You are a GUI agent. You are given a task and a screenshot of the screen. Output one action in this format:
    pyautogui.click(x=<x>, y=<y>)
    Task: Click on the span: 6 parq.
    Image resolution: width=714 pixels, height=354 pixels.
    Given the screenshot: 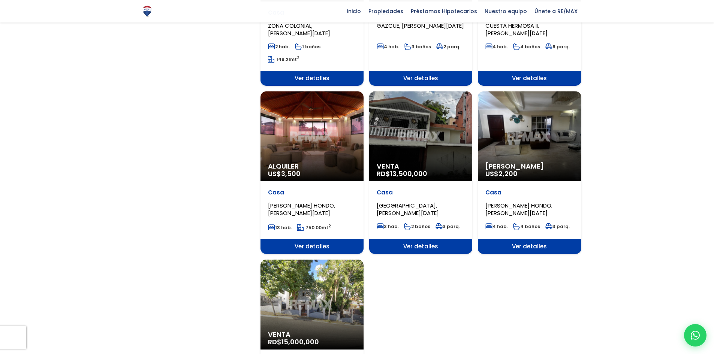 What is the action you would take?
    pyautogui.click(x=557, y=46)
    